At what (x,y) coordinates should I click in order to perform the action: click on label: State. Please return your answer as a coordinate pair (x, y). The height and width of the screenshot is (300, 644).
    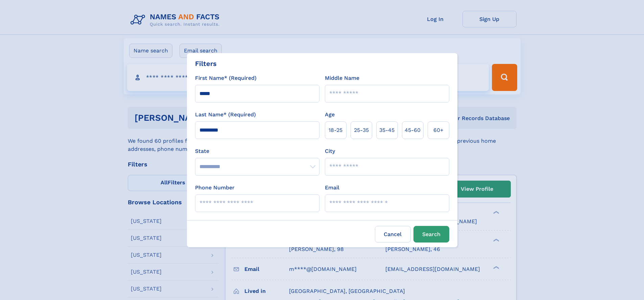
    Looking at the image, I should click on (258, 152).